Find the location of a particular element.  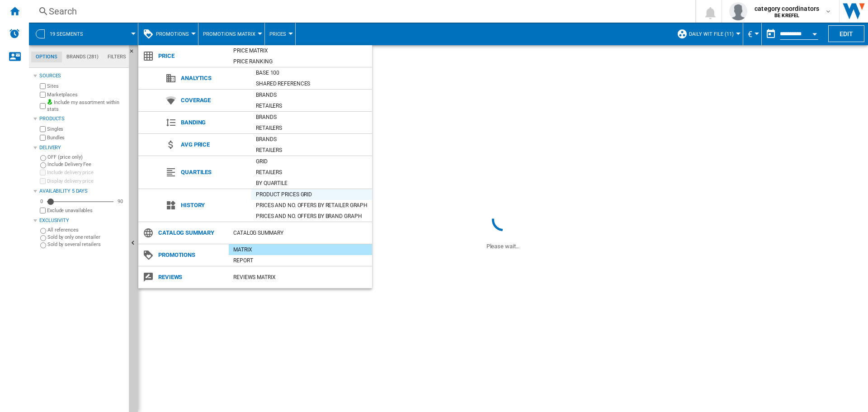

div: Grid is located at coordinates (311, 162).